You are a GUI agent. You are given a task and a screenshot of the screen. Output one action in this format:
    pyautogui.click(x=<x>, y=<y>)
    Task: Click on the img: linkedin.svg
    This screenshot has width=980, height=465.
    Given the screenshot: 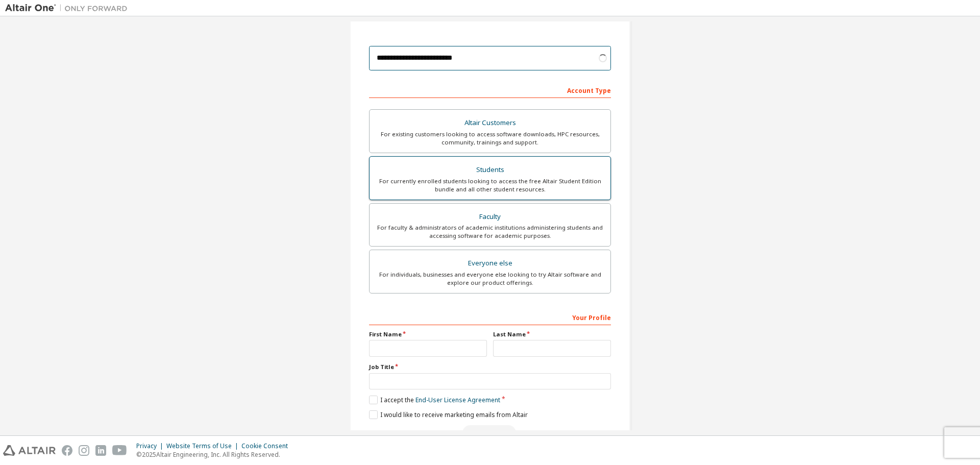 What is the action you would take?
    pyautogui.click(x=101, y=450)
    